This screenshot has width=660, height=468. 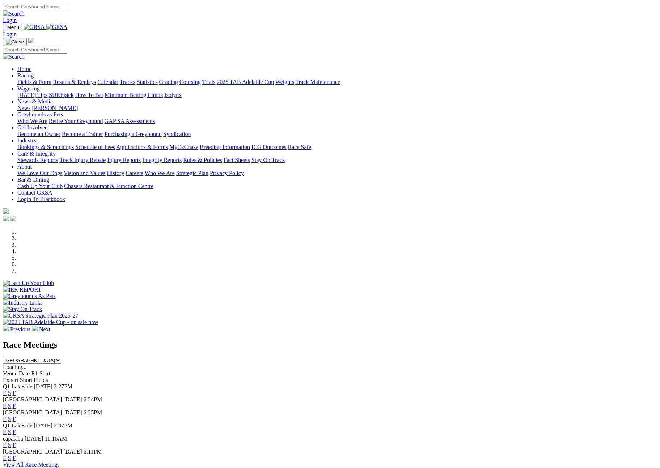 I want to click on div: Greyhounds as Pets, so click(x=337, y=121).